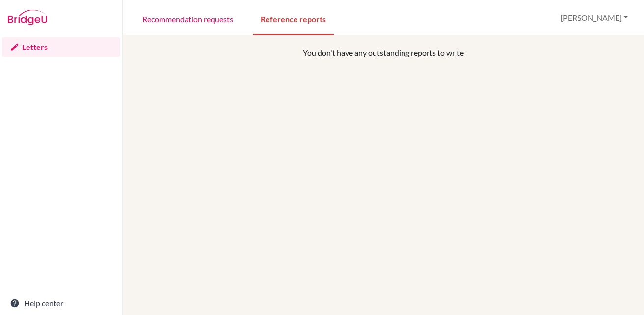 This screenshot has height=315, width=644. I want to click on a: Recommendation requests, so click(188, 18).